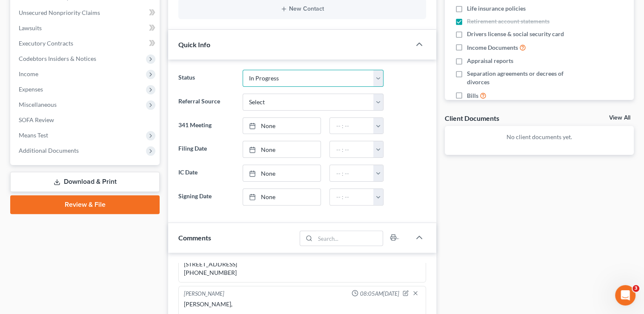 This screenshot has width=644, height=314. Describe the element at coordinates (30, 27) in the screenshot. I see `span: Lawsuits` at that location.